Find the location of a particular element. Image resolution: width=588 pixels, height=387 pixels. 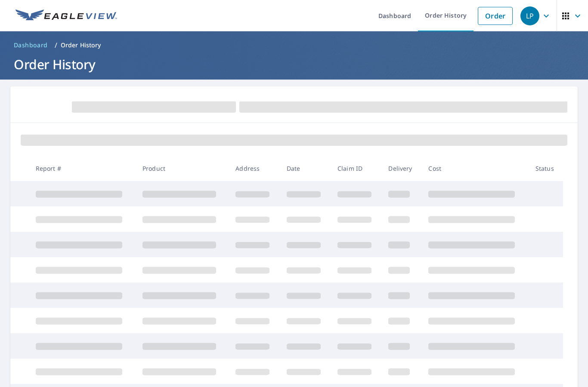

th: Delivery is located at coordinates (401, 168).